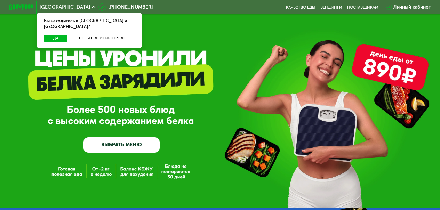 The height and width of the screenshot is (210, 440). I want to click on div: поставщикам, so click(363, 7).